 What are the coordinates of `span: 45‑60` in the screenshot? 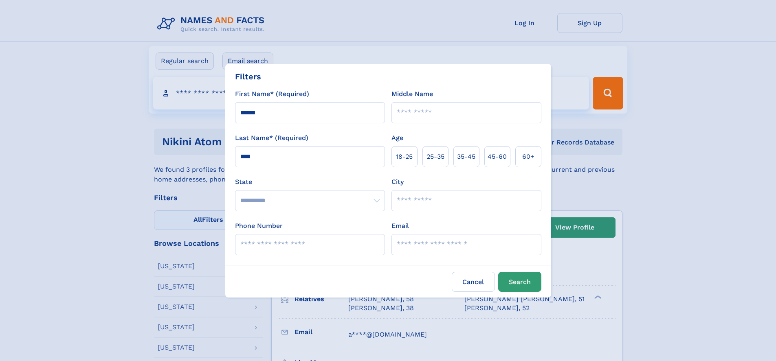 It's located at (497, 157).